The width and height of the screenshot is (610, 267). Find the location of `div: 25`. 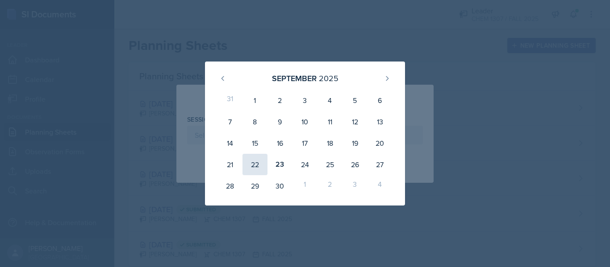

div: 25 is located at coordinates (330, 165).